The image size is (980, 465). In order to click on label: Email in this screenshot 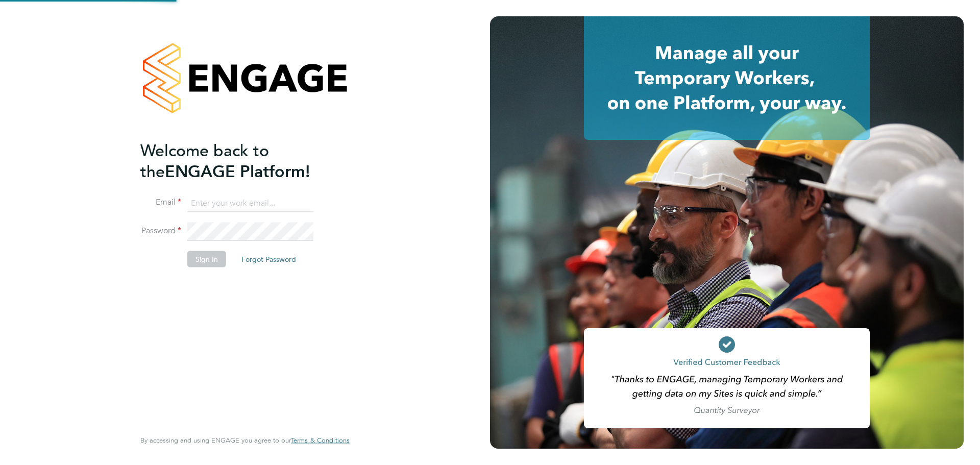, I will do `click(161, 202)`.